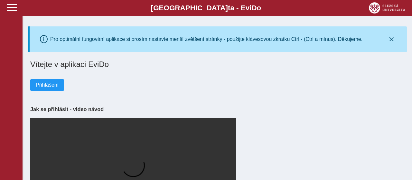 The height and width of the screenshot is (180, 412). What do you see at coordinates (259, 8) in the screenshot?
I see `span: o` at bounding box center [259, 8].